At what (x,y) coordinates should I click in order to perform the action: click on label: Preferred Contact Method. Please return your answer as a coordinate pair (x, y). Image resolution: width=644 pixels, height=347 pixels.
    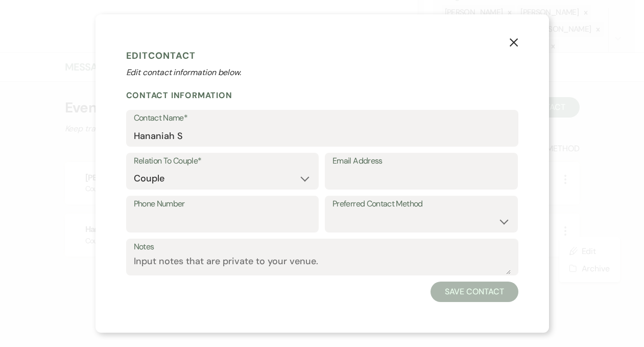
    Looking at the image, I should click on (421, 204).